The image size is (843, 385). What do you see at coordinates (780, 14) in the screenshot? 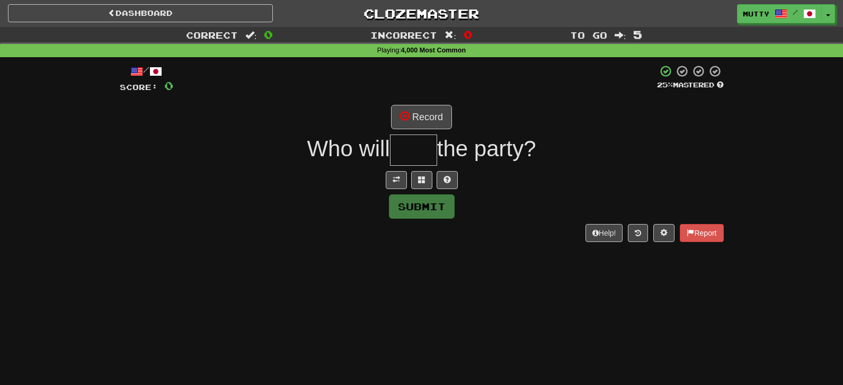
I see `a: mutty /` at bounding box center [780, 14].